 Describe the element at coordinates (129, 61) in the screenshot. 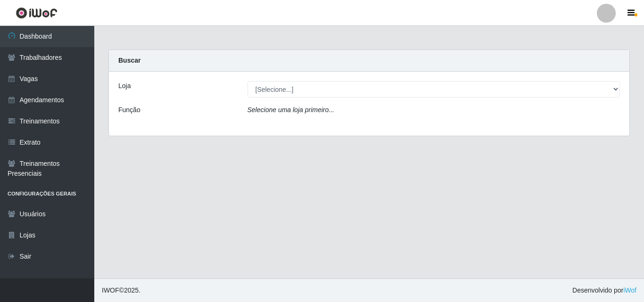

I see `strong: Buscar` at that location.